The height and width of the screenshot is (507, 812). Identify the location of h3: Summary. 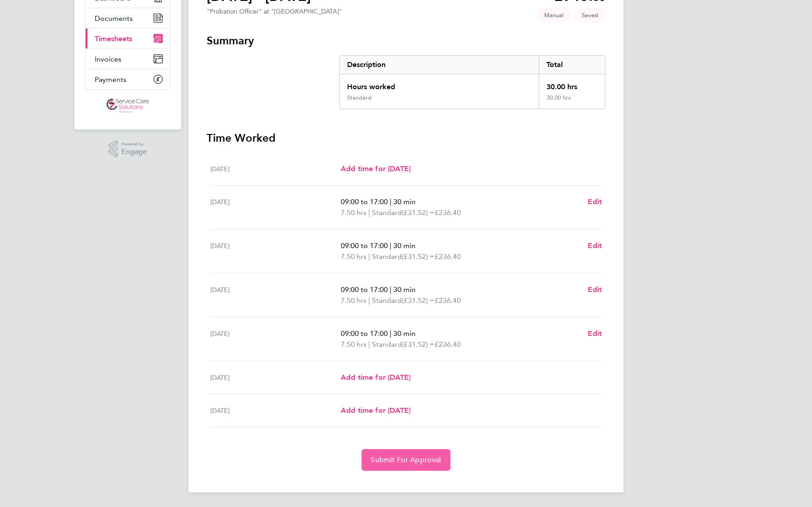
(406, 40).